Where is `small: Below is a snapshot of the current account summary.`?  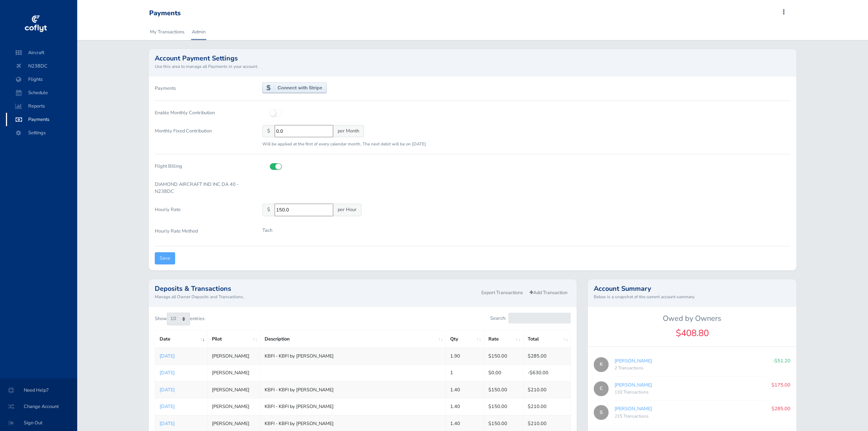 small: Below is a snapshot of the current account summary. is located at coordinates (692, 297).